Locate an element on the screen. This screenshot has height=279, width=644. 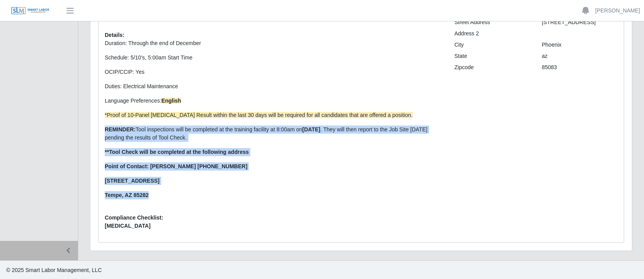
div: State is located at coordinates (492, 56).